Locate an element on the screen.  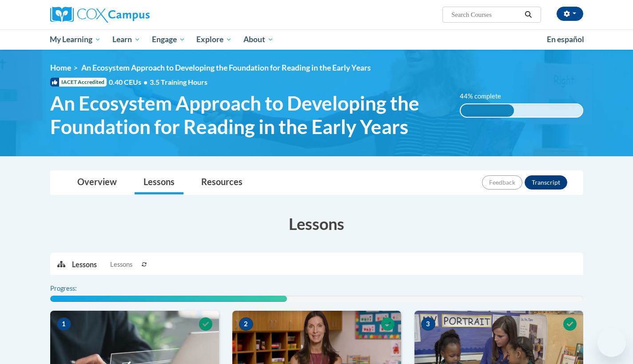
p: Lessons is located at coordinates (84, 264).